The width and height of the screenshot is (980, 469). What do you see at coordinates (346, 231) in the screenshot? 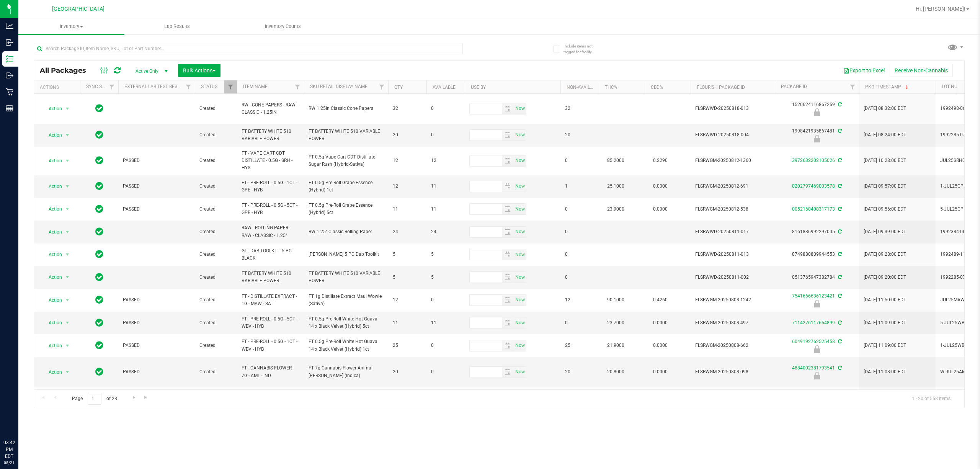
I see `span: RW 1.25" Classic Rolling Paper` at bounding box center [346, 231].